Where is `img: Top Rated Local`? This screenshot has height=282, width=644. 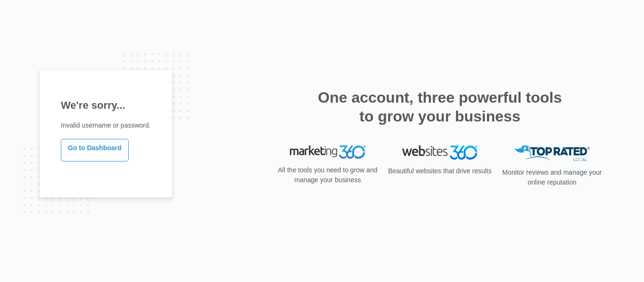
img: Top Rated Local is located at coordinates (552, 153).